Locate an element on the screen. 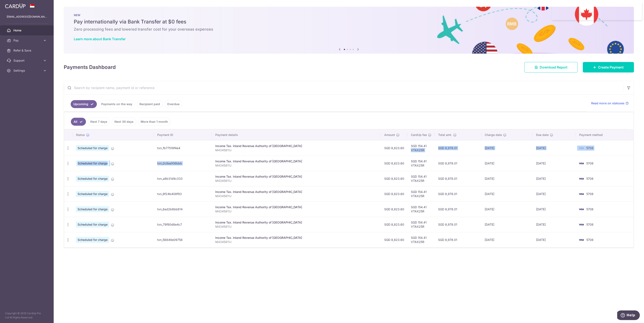  td: txn_9f24b408f93 is located at coordinates (183, 194).